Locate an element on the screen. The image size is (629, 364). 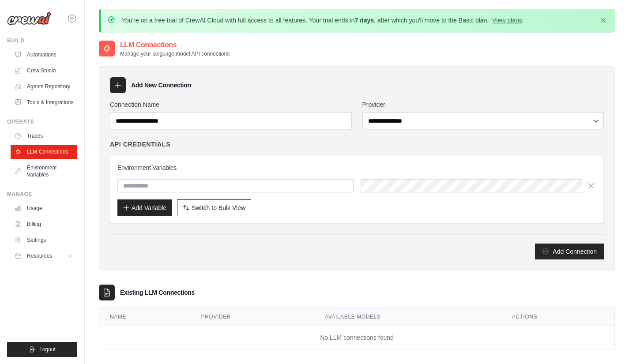
a: LLM Connections is located at coordinates (44, 152).